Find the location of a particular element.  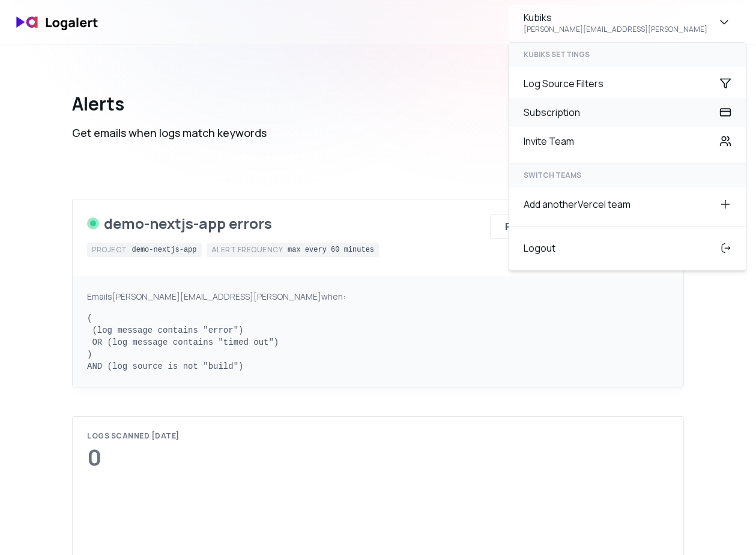

div: Alert frequency is located at coordinates (248, 250).